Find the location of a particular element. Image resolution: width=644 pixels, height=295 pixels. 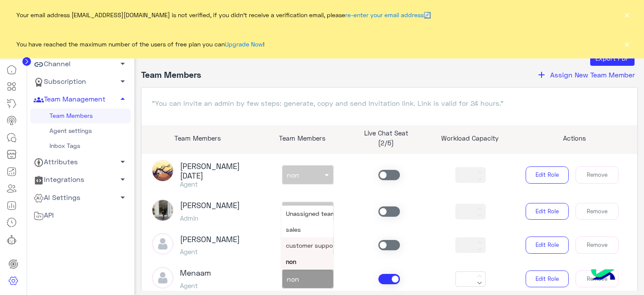

a: Agent settings is located at coordinates (80, 131).